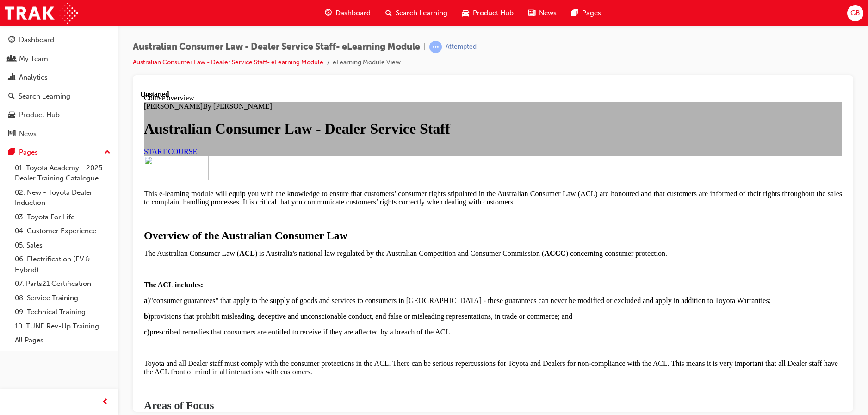 This screenshot has height=415, width=868. Describe the element at coordinates (105, 145) in the screenshot. I see `span: Overview of the Australian Consumer Law` at that location.